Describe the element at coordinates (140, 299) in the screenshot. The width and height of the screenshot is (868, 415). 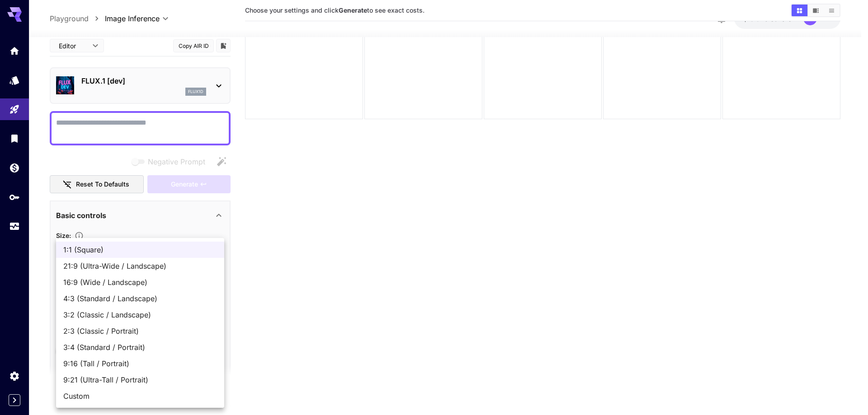
I see `span: 4:3 (Standard / Landscape)` at that location.